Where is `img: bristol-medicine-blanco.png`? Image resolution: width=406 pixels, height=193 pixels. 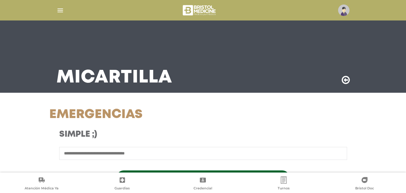 img: bristol-medicine-blanco.png is located at coordinates (200, 10).